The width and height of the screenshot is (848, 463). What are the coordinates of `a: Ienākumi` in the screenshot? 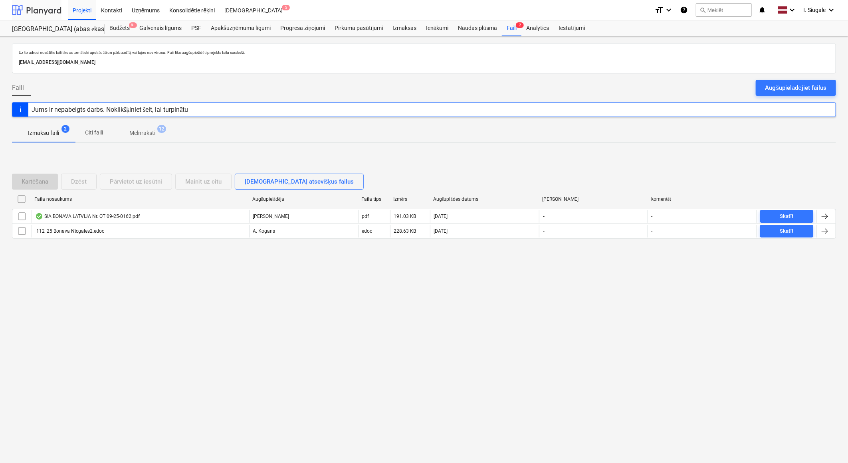 It's located at (437, 28).